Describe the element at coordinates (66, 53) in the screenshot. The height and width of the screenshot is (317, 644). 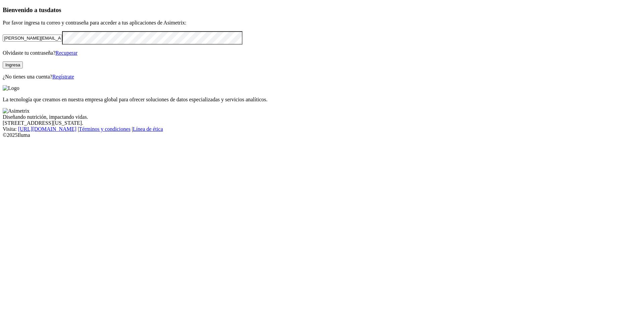
I see `a: Recuperar` at that location.